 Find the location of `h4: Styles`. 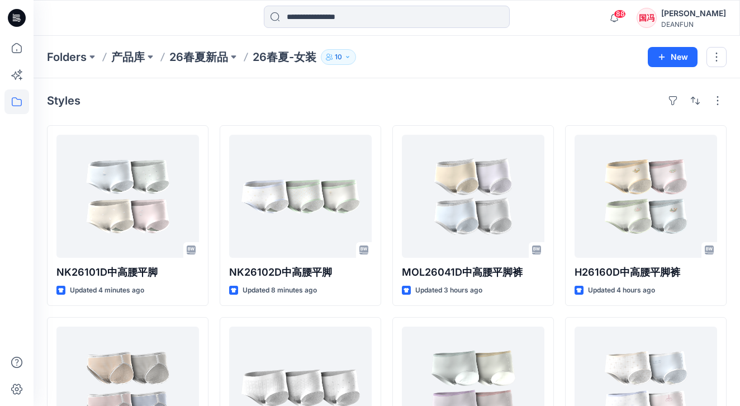

h4: Styles is located at coordinates (64, 101).